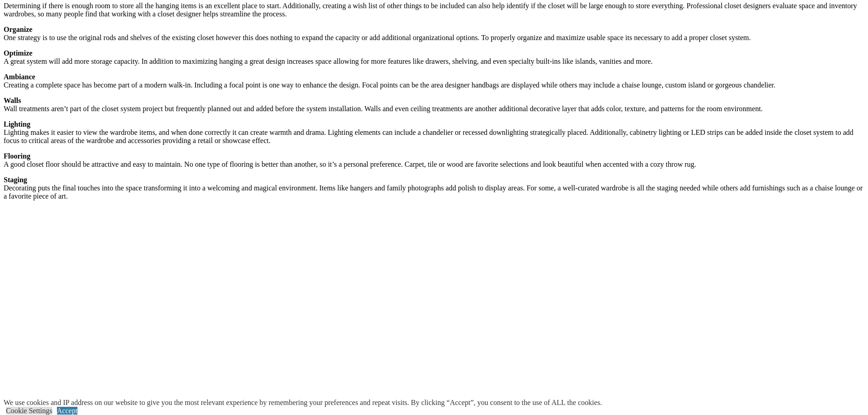 This screenshot has height=415, width=868. What do you see at coordinates (67, 411) in the screenshot?
I see `a: Accept` at bounding box center [67, 411].